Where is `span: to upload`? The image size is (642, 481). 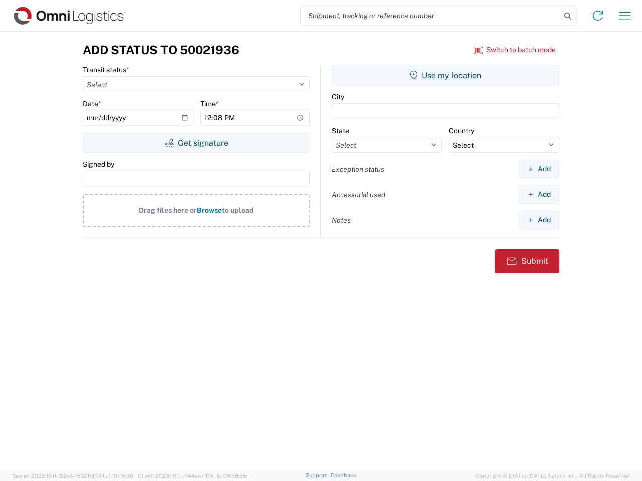 span: to upload is located at coordinates (238, 211).